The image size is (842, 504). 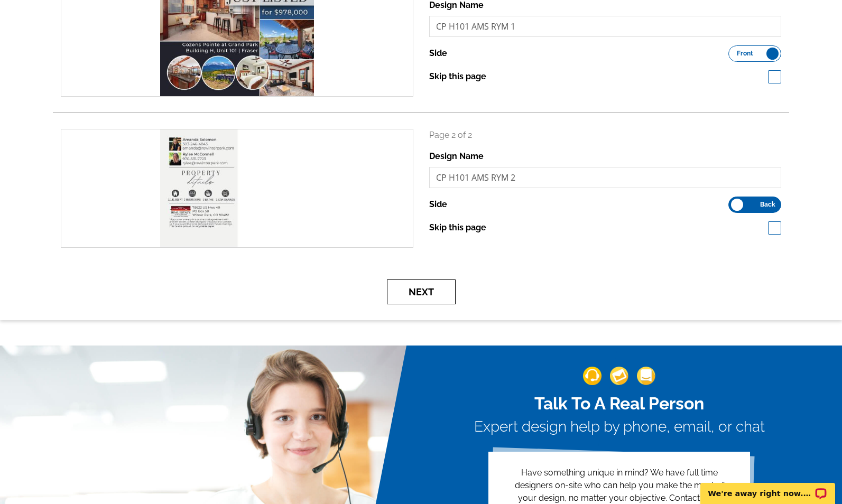 I want to click on span: Front, so click(x=746, y=53).